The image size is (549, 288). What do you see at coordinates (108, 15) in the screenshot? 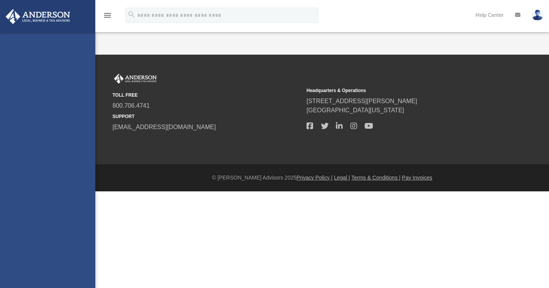
I see `i: menu` at bounding box center [108, 15].